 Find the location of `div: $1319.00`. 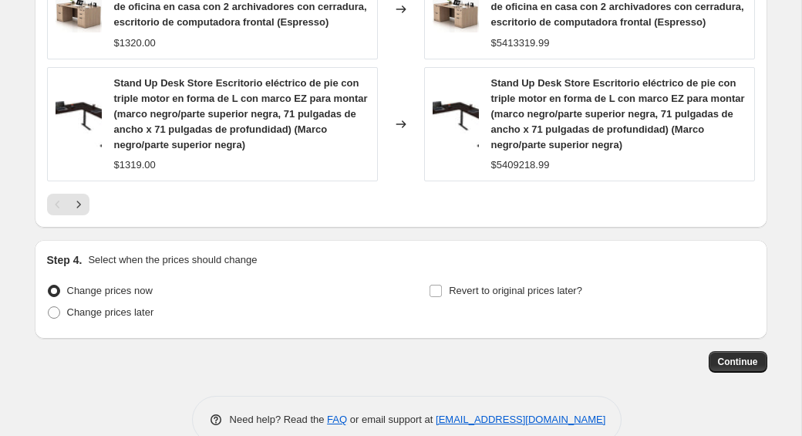

div: $1319.00 is located at coordinates (135, 165).